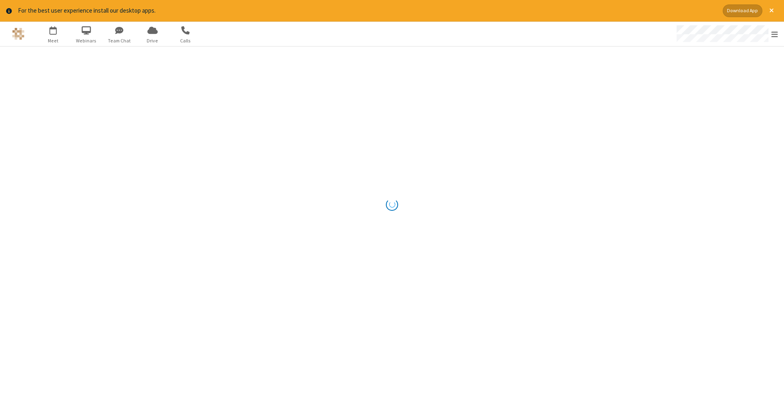  I want to click on div: Open menu, so click(726, 34).